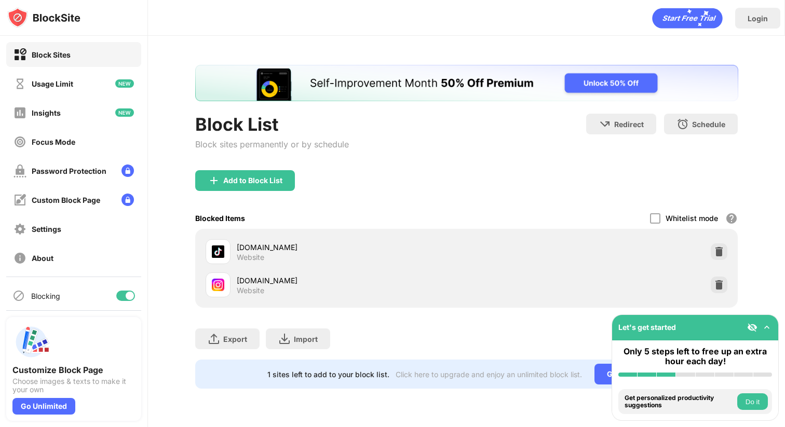 The width and height of the screenshot is (785, 427). What do you see at coordinates (20, 200) in the screenshot?
I see `img: customize-block-page-off.svg` at bounding box center [20, 200].